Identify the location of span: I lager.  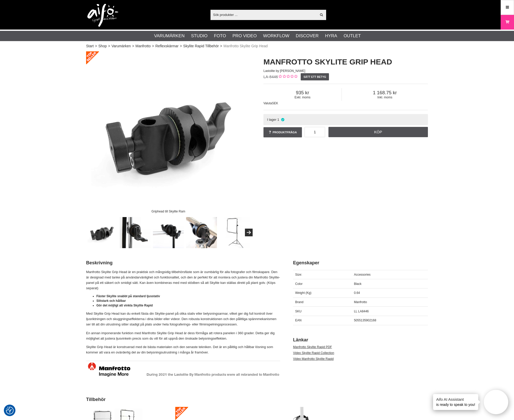
(272, 119).